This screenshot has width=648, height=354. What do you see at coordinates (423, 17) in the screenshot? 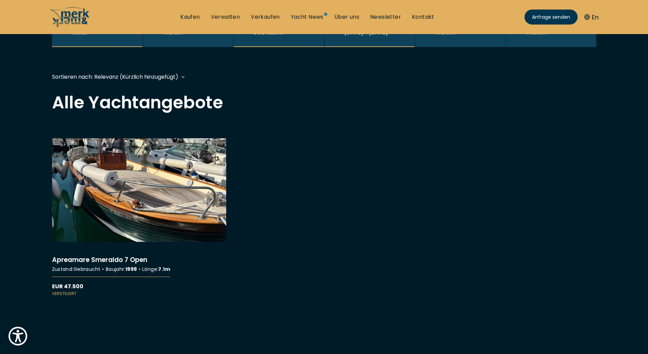
I see `a: Kontakt` at bounding box center [423, 17].